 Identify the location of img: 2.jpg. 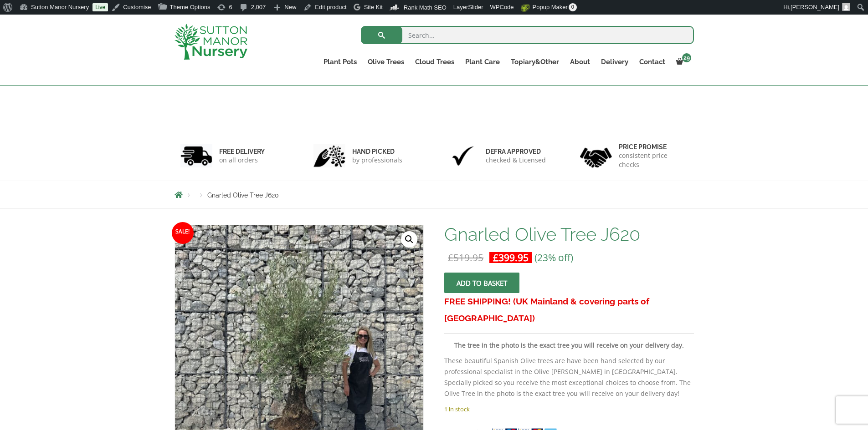
(330, 156).